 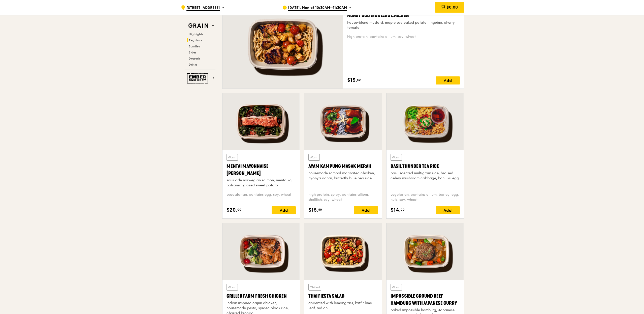 What do you see at coordinates (425, 197) in the screenshot?
I see `div: vegetarian, contains allium, barley, egg, nuts, soy, wheat` at bounding box center [425, 197].